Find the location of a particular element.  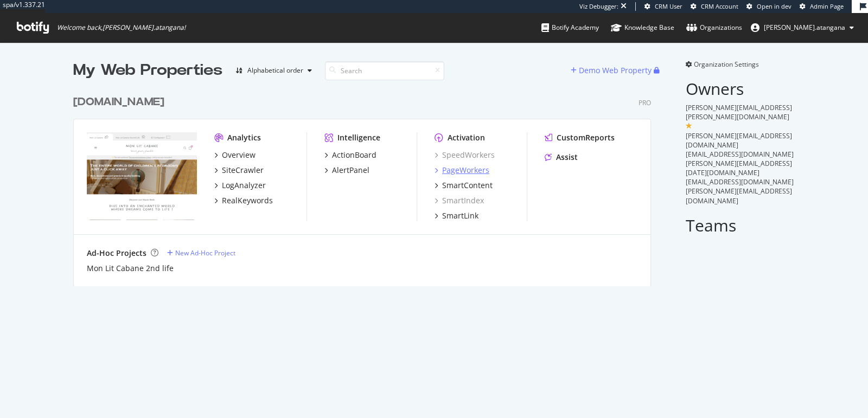

input: Search is located at coordinates (384, 71).